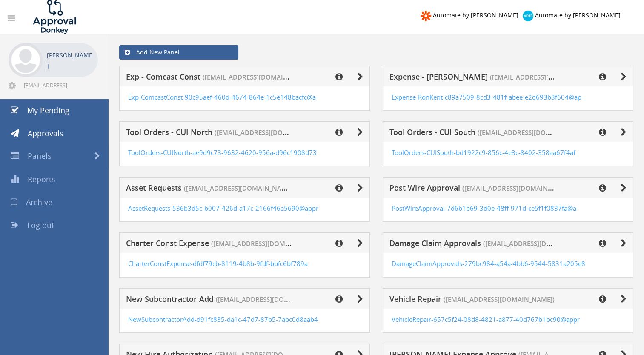  What do you see at coordinates (435, 243) in the screenshot?
I see `span: Damage Claim Approvals` at bounding box center [435, 243].